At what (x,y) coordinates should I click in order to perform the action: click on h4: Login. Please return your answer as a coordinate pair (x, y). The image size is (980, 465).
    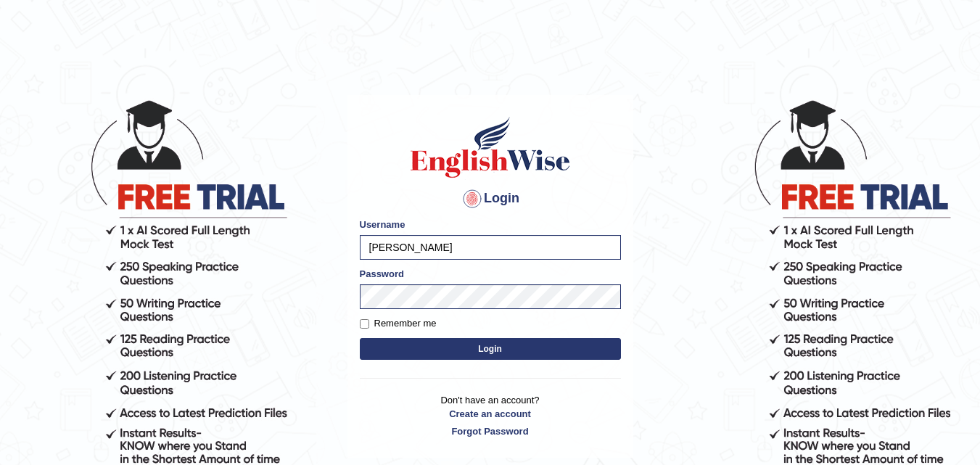
    Looking at the image, I should click on (490, 198).